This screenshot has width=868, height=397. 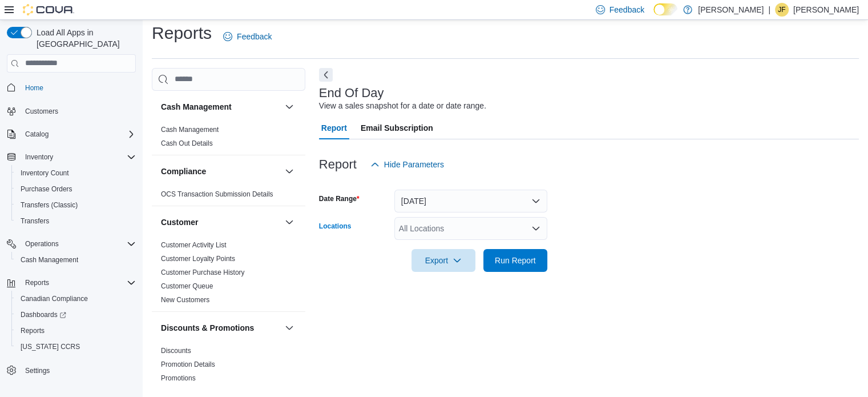 I want to click on span: Customer Queue, so click(x=187, y=286).